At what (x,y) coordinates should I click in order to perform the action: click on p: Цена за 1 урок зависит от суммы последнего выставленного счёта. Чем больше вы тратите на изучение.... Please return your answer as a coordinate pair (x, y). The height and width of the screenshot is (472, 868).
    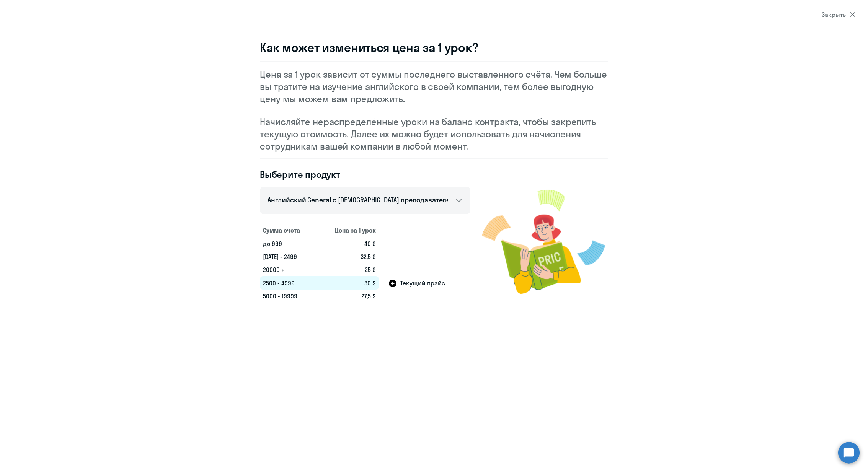
    Looking at the image, I should click on (434, 87).